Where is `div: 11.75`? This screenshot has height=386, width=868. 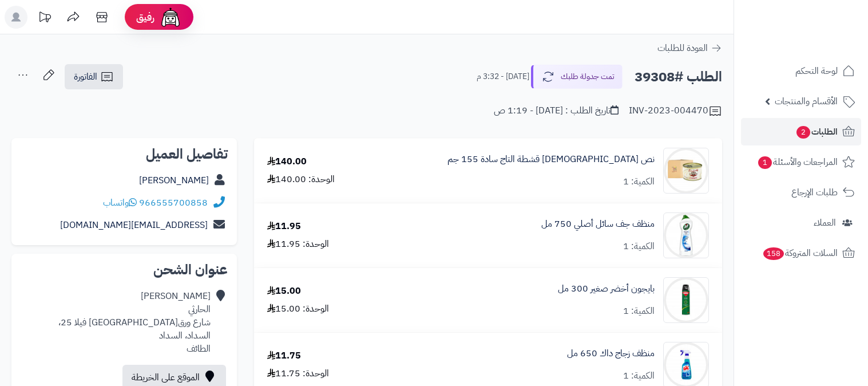
div: 11.75 is located at coordinates (284, 356).